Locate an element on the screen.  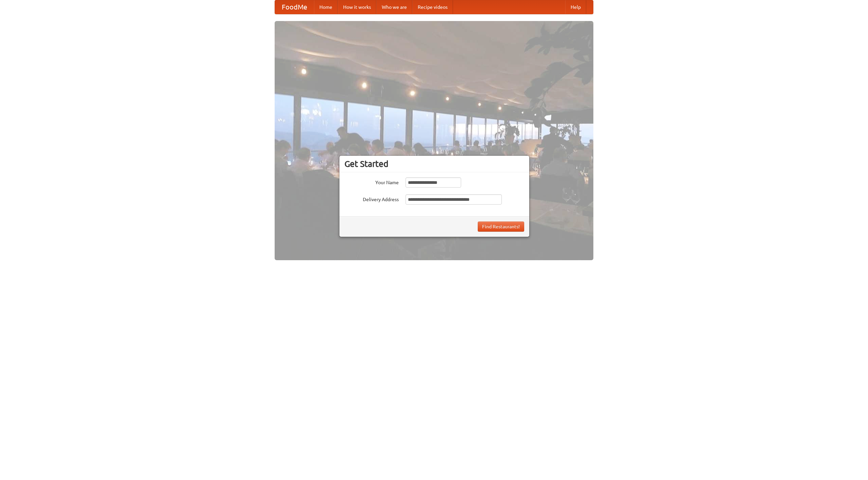
h3: Get Started is located at coordinates (434, 164).